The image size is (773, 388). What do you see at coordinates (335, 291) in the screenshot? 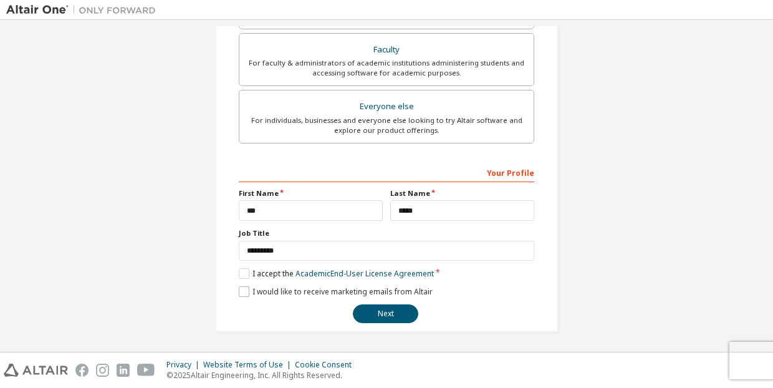
I see `label: I would like to receive marketing emails from Altair` at bounding box center [335, 291].